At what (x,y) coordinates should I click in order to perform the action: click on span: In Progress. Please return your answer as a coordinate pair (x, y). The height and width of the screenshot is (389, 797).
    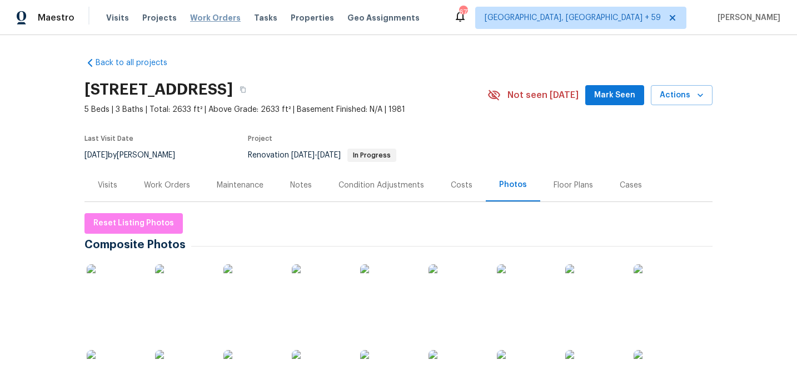
    Looking at the image, I should click on (372, 155).